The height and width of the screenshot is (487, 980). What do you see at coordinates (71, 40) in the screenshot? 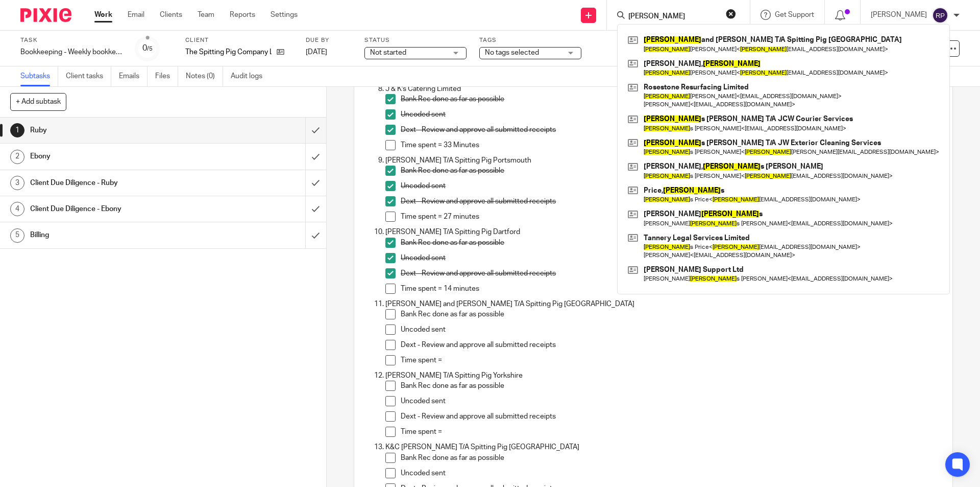
I see `label: Task` at bounding box center [71, 40].